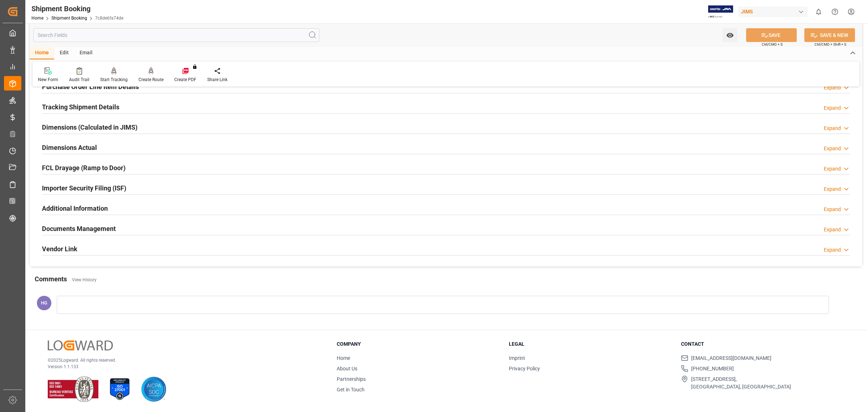 This screenshot has height=412, width=868. I want to click on h2: Tracking Shipment Details, so click(81, 107).